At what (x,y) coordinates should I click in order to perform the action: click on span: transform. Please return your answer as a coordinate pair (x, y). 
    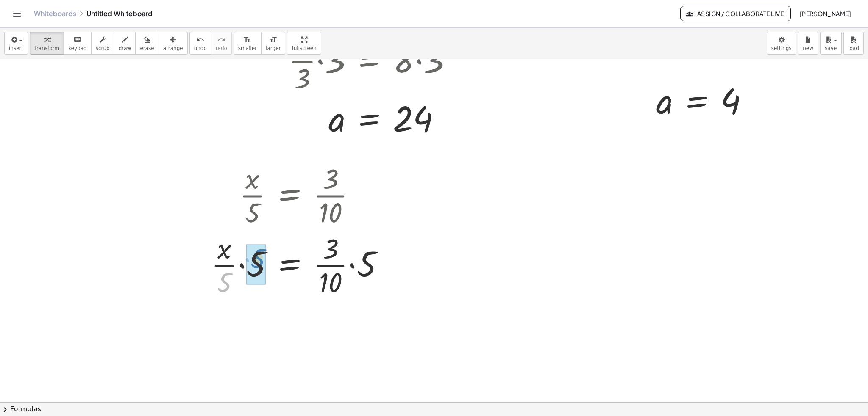
    Looking at the image, I should click on (47, 48).